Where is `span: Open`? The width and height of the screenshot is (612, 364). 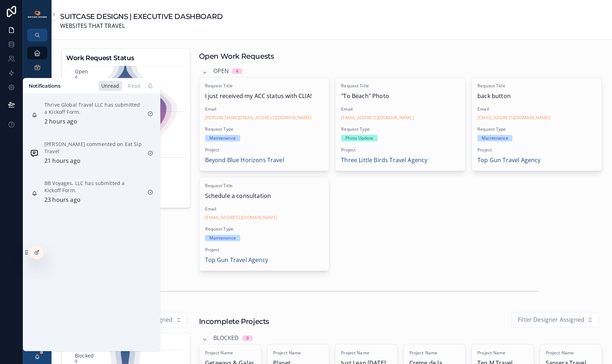 span: Open is located at coordinates (222, 71).